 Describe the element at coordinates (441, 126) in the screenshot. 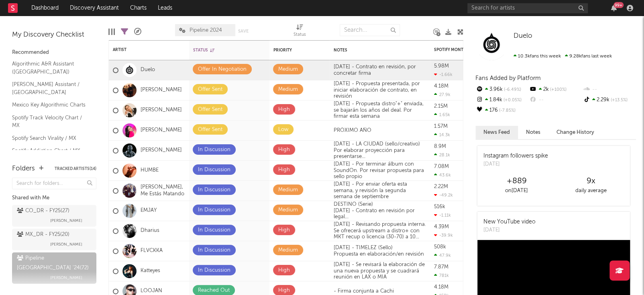

I see `div: 1.57M` at that location.